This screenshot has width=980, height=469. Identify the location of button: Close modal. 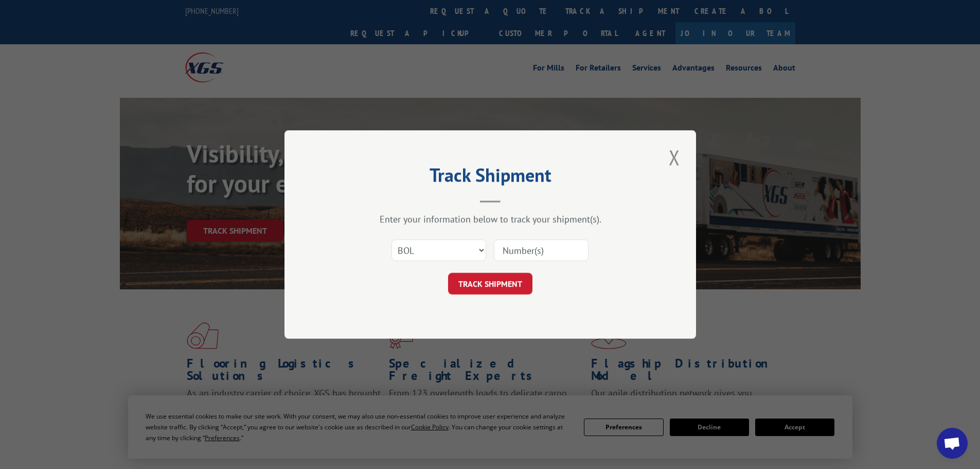
(674, 157).